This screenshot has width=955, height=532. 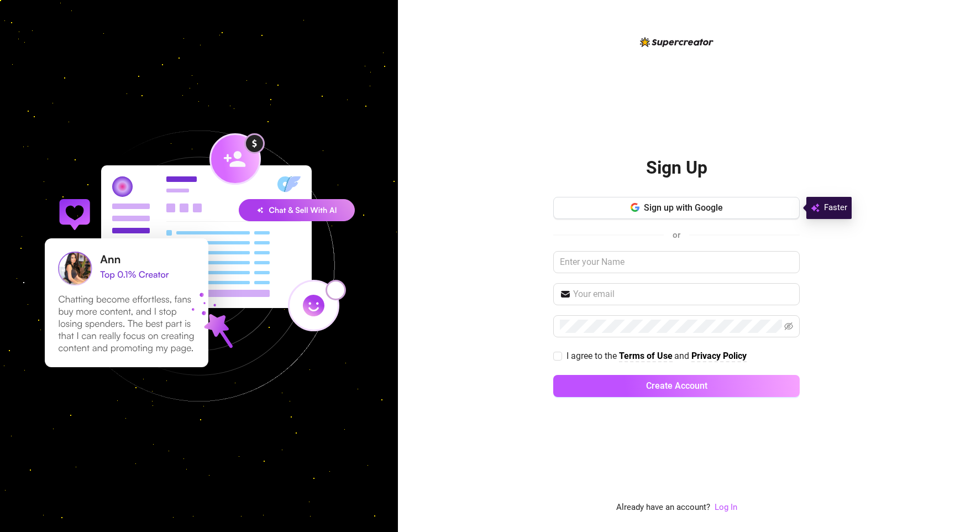 I want to click on span: Faster, so click(x=836, y=208).